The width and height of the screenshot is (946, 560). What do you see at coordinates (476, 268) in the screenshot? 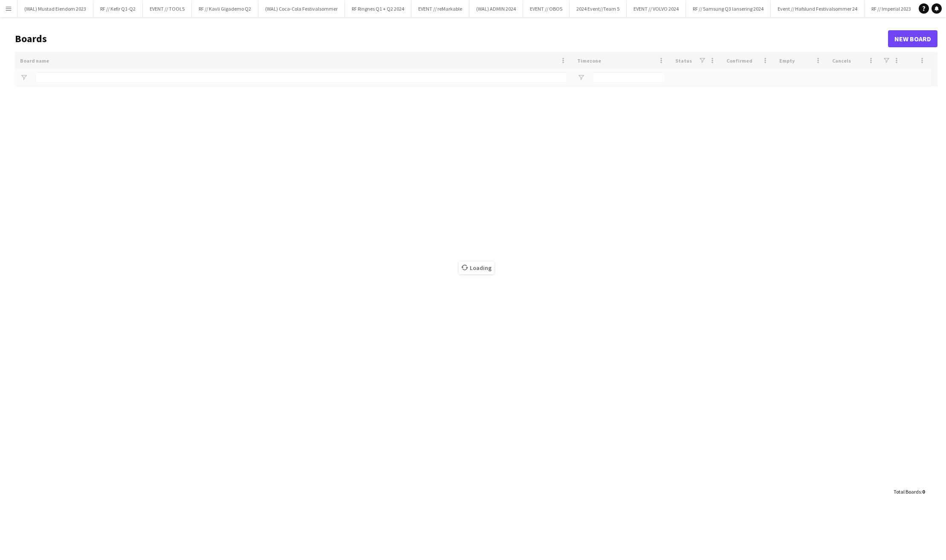
I see `span: Loading` at bounding box center [476, 268].